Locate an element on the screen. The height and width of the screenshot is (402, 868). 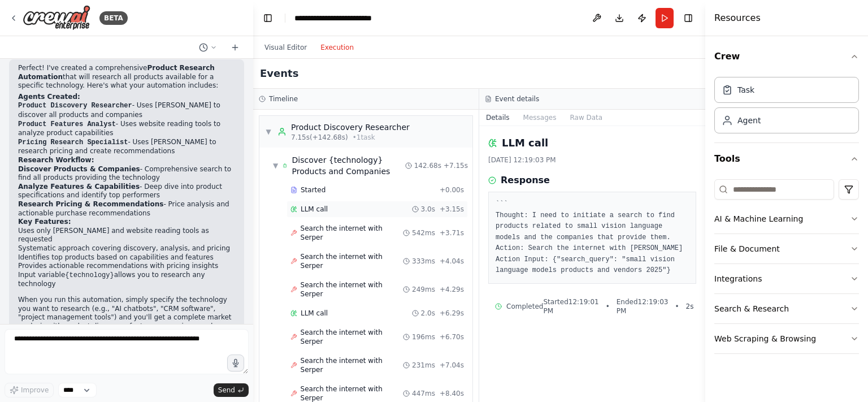
div: Agent is located at coordinates (748, 121).